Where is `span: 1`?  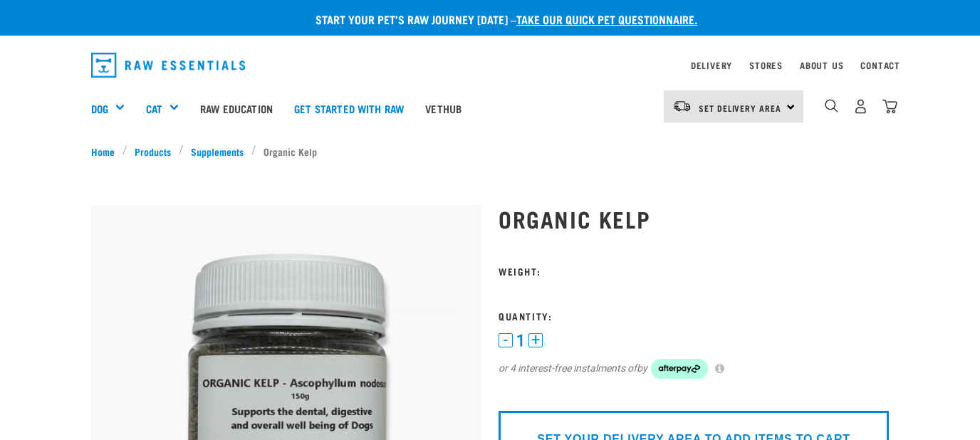
span: 1 is located at coordinates (520, 340).